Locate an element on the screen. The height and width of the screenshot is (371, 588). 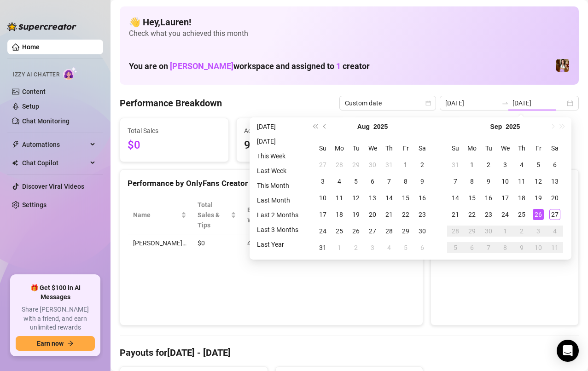
div: 8 is located at coordinates (472, 181).